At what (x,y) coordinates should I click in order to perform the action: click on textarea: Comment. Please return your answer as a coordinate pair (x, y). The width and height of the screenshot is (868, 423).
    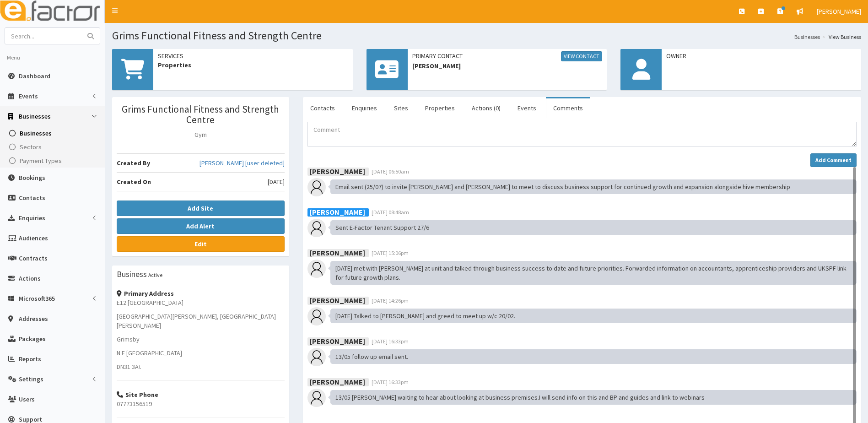
    Looking at the image, I should click on (582, 134).